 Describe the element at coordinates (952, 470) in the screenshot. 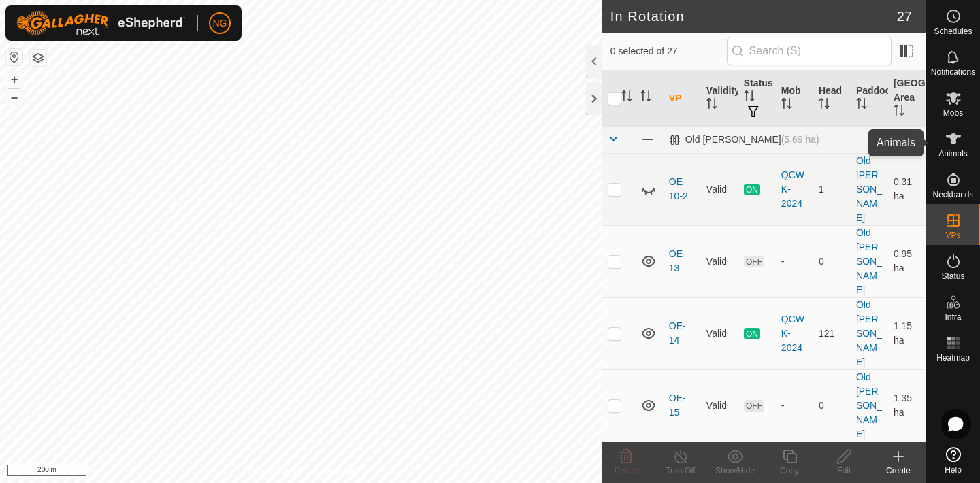

I see `span: Help` at that location.